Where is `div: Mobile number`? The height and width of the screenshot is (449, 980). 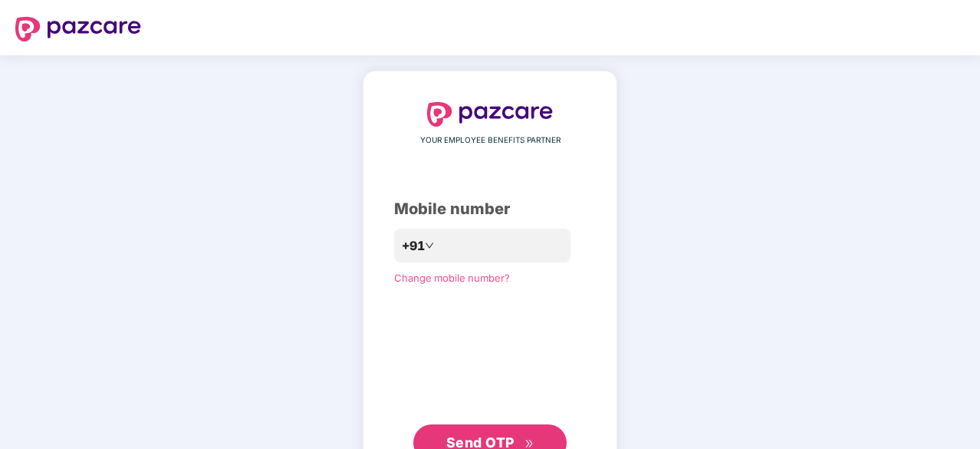
div: Mobile number is located at coordinates (490, 209).